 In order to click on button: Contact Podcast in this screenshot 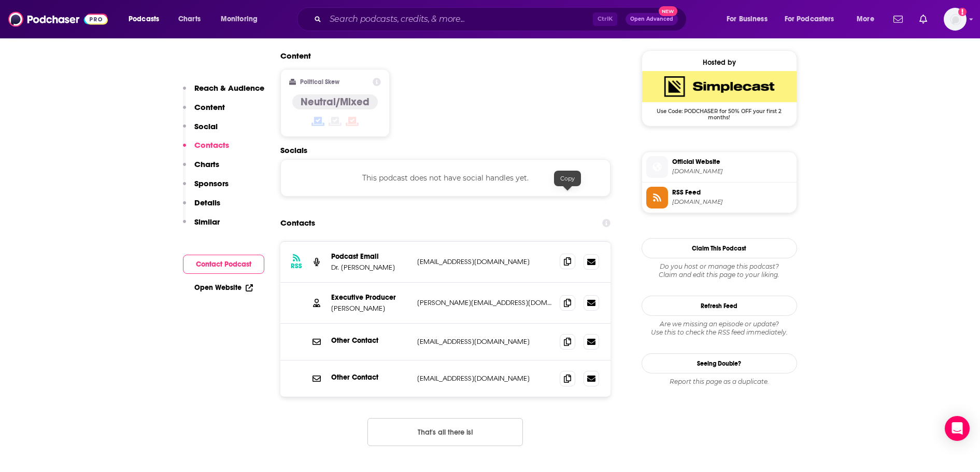, I will do `click(224, 264)`.